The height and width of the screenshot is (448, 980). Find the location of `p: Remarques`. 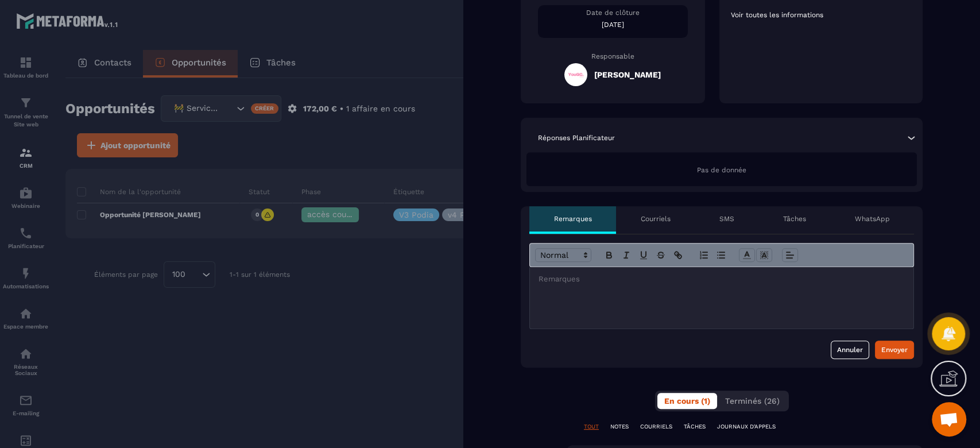

p: Remarques is located at coordinates (574, 219).